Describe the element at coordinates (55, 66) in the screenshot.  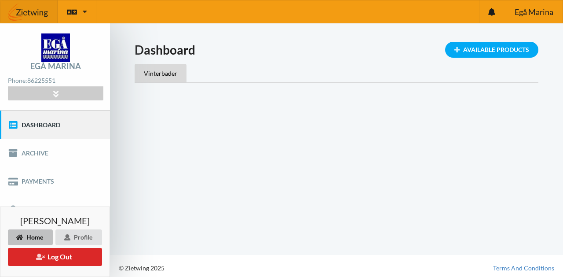
I see `div: Egå Marina` at that location.